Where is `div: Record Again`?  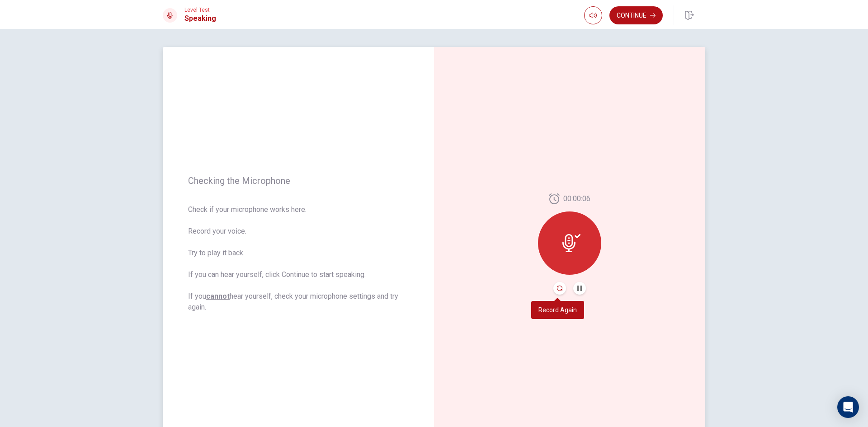
div: Record Again is located at coordinates (558, 310).